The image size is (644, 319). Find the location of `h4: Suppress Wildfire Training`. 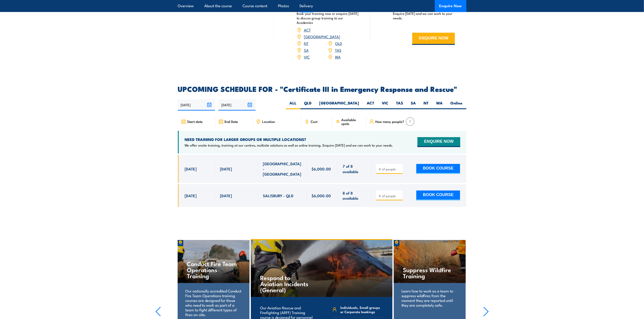

h4: Suppress Wildfire Training is located at coordinates (430, 273).